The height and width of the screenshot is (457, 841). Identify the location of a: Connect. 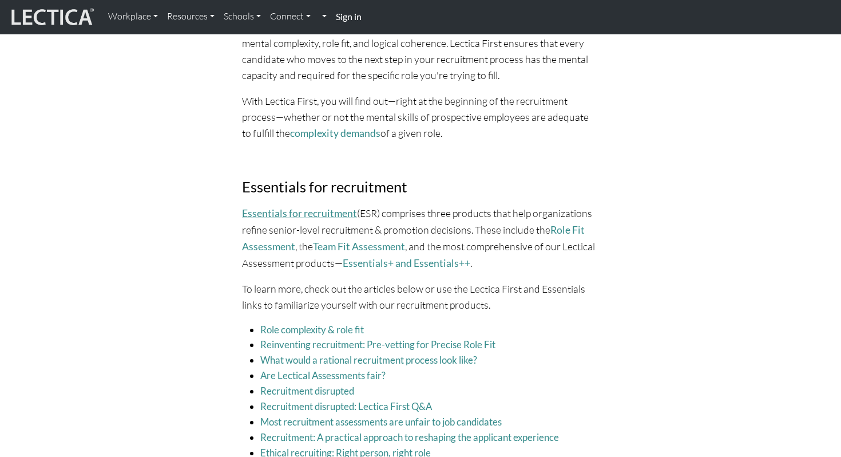
(290, 17).